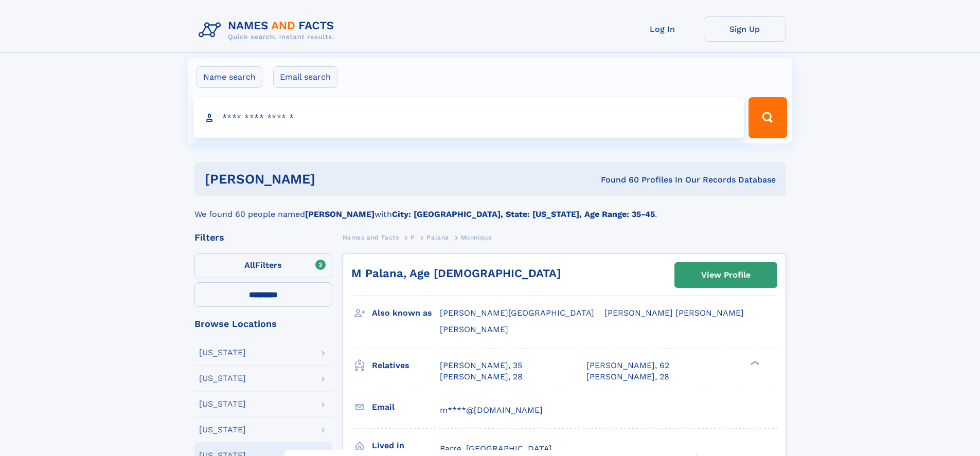  What do you see at coordinates (726, 275) in the screenshot?
I see `div: View Profile` at bounding box center [726, 275].